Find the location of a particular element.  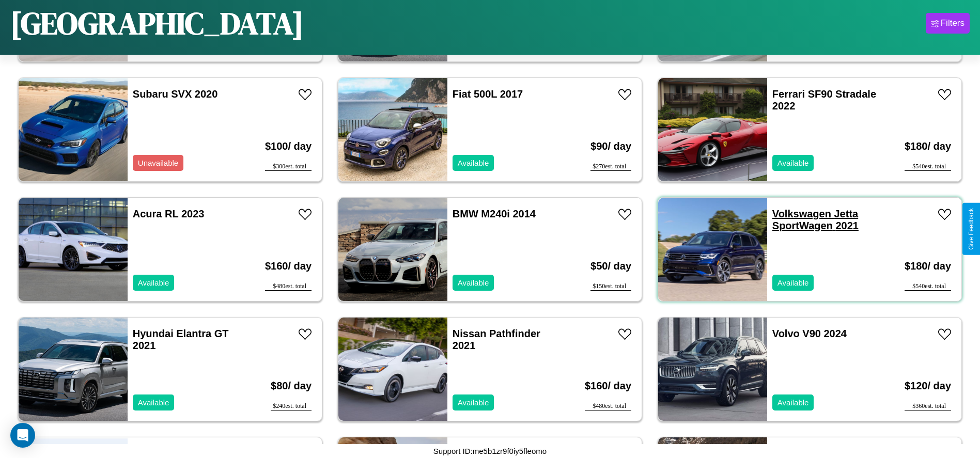

div: $ 270 est. total is located at coordinates (611, 167).